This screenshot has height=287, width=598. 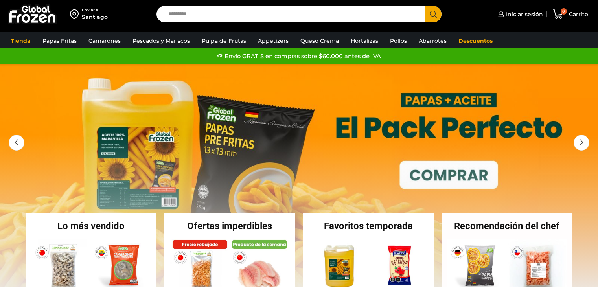 What do you see at coordinates (91, 226) in the screenshot?
I see `h2: Lo más vendido` at bounding box center [91, 226].